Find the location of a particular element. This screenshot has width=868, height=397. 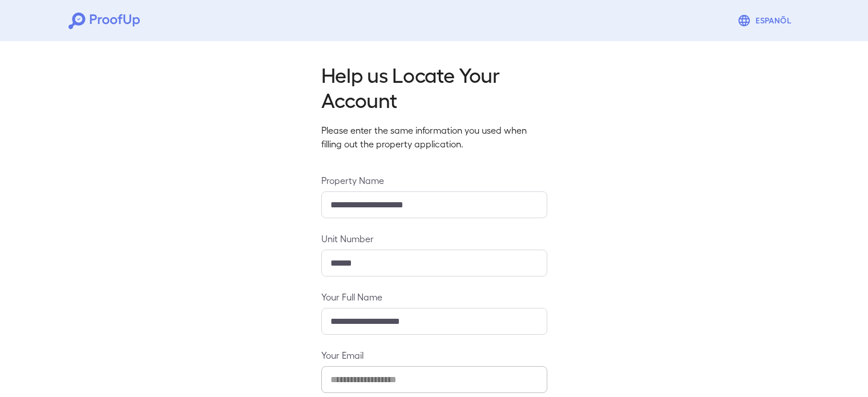

p: Please enter the same information you used when filling out the property application. is located at coordinates (434, 137).